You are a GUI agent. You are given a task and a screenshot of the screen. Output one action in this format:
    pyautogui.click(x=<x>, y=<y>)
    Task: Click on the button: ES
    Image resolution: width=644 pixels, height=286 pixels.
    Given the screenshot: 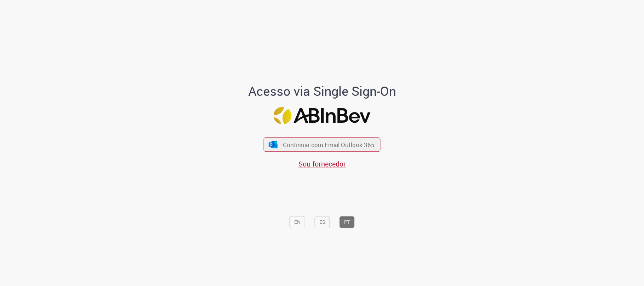 What is the action you would take?
    pyautogui.click(x=322, y=222)
    